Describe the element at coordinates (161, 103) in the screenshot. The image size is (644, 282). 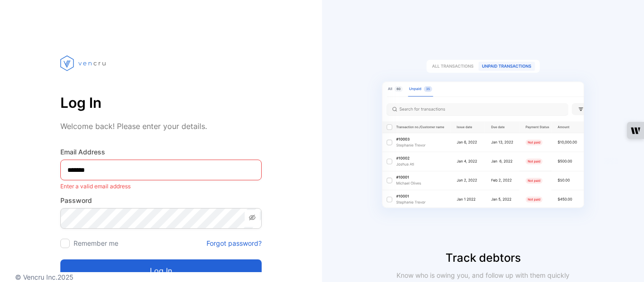
I see `p: Log In` at that location.